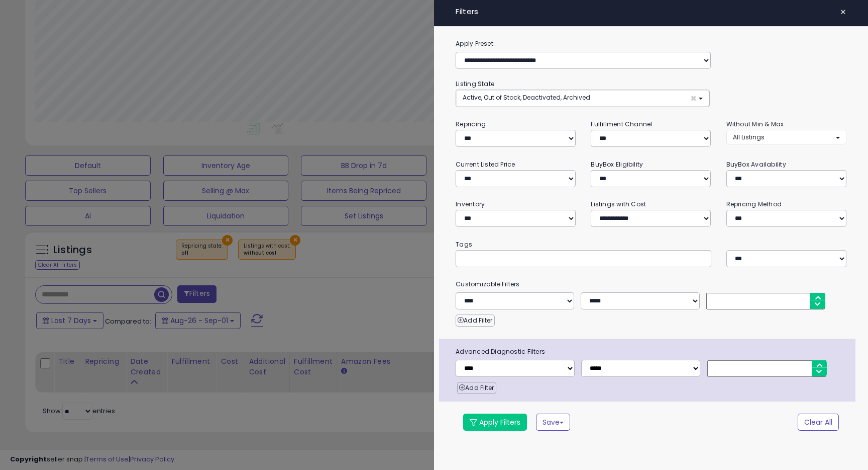 The width and height of the screenshot is (868, 470). I want to click on label: Apply Preset:, so click(651, 44).